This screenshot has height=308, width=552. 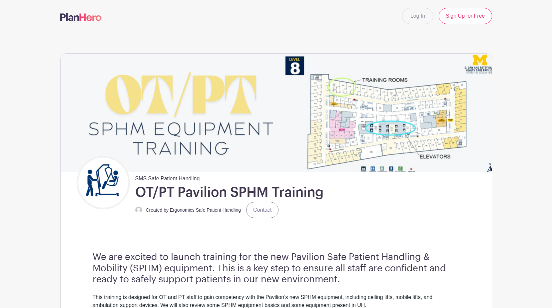 What do you see at coordinates (139, 210) in the screenshot?
I see `img: default-ce2991bfa6775e67f084385cd625a349d9dcbb7a52a09fb2fda1e96e2d18dcdb.png` at bounding box center [139, 210].